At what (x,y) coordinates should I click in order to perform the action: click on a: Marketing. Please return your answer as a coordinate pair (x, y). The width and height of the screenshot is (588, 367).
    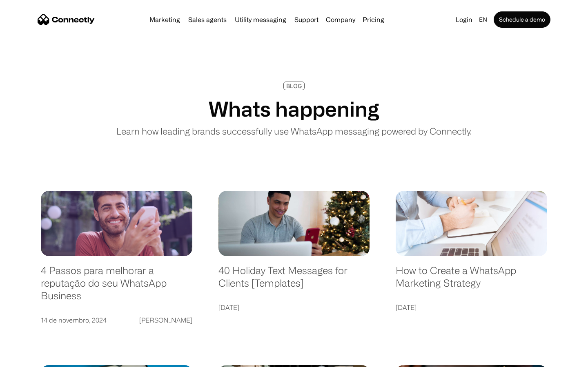
    Looking at the image, I should click on (165, 20).